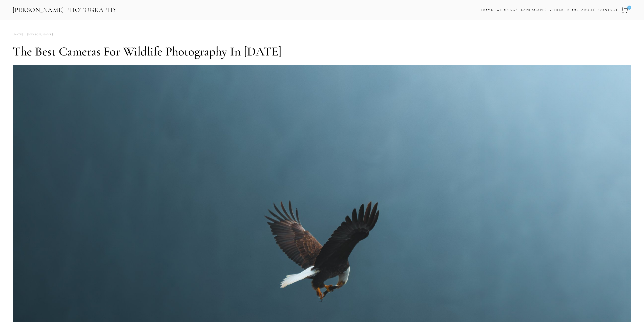 The width and height of the screenshot is (644, 322). What do you see at coordinates (557, 10) in the screenshot?
I see `a: Other` at bounding box center [557, 10].